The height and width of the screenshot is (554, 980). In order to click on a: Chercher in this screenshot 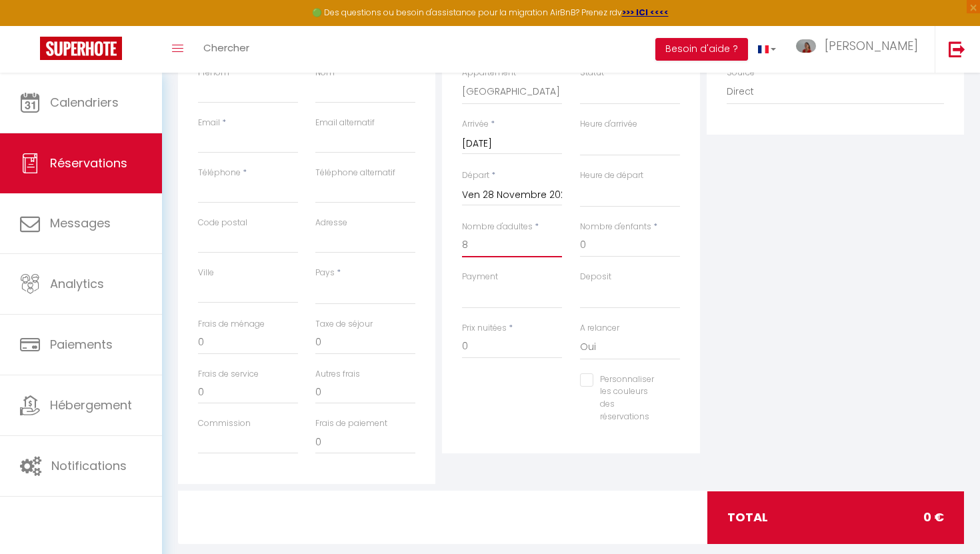, I will do `click(226, 49)`.